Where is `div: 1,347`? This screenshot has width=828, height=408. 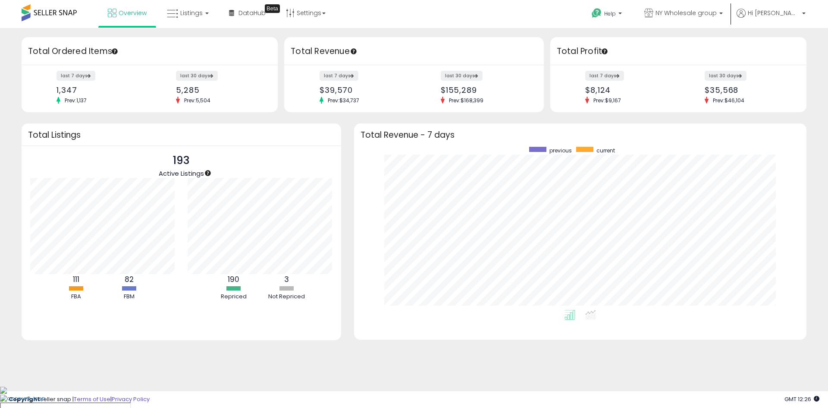
div: 1,347 is located at coordinates (100, 90).